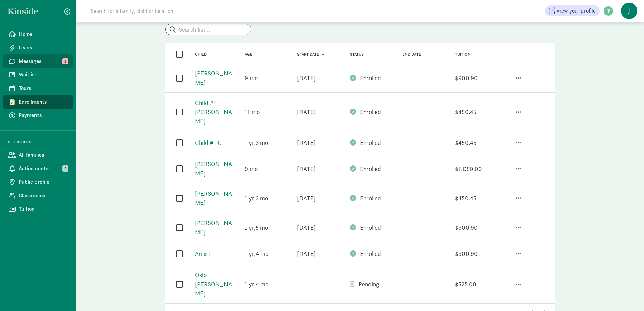 This screenshot has width=644, height=311. Describe the element at coordinates (38, 115) in the screenshot. I see `a: Payments` at that location.